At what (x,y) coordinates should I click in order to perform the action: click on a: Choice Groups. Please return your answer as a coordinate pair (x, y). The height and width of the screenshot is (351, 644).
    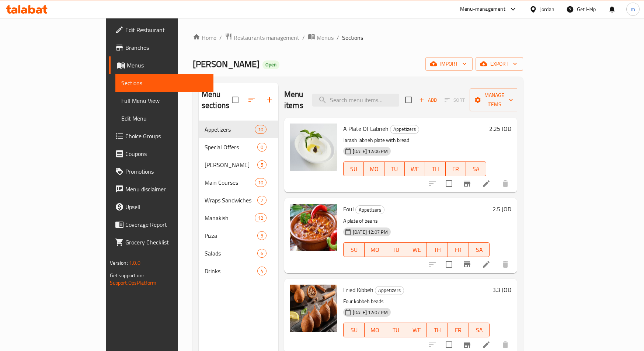
    Looking at the image, I should click on (161, 136).